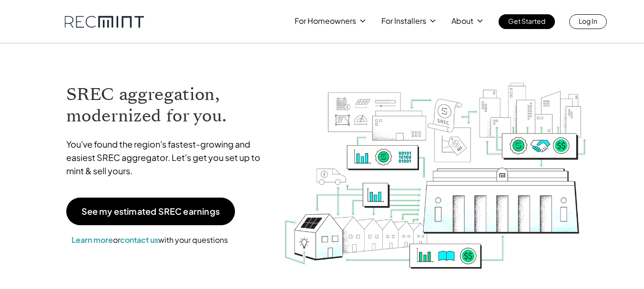 This screenshot has height=289, width=644. Describe the element at coordinates (325, 21) in the screenshot. I see `p: For Homeowners` at that location.